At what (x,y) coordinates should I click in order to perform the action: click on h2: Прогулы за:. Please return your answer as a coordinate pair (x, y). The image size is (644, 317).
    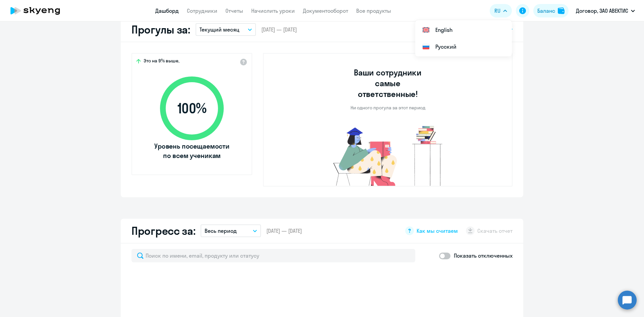
    Looking at the image, I should click on (161, 29).